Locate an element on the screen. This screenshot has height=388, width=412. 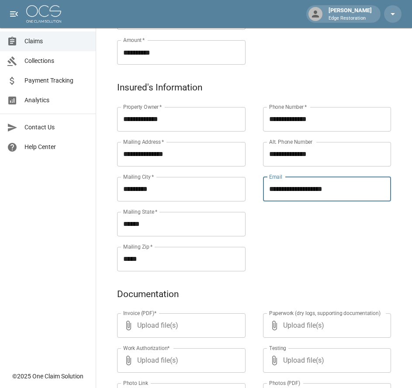
button: open drawer is located at coordinates (14, 14).